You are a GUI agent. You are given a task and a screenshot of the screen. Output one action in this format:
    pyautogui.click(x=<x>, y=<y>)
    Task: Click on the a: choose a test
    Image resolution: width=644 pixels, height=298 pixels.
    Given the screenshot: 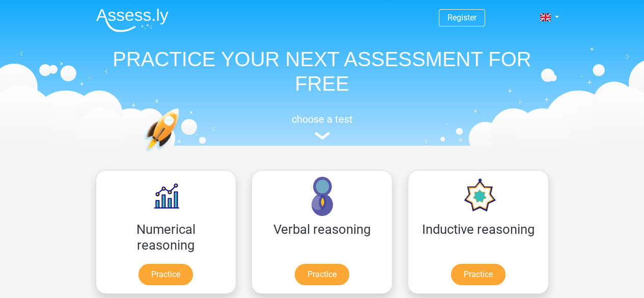 What is the action you would take?
    pyautogui.click(x=322, y=127)
    